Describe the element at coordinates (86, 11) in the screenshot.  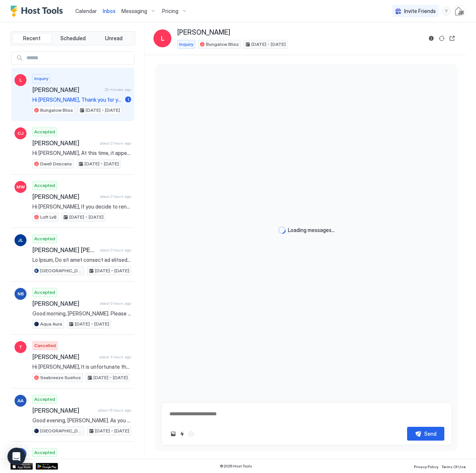
I see `span: Calendar` at that location.